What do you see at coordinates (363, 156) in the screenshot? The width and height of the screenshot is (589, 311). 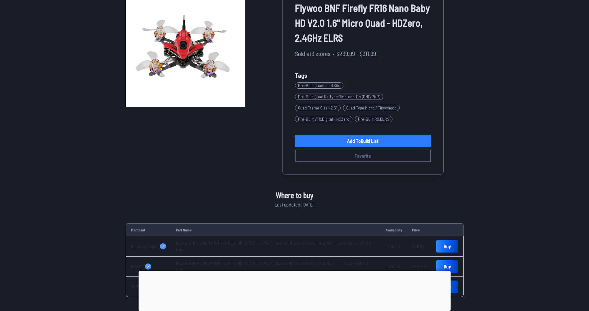 I see `button: Favorite` at bounding box center [363, 156].